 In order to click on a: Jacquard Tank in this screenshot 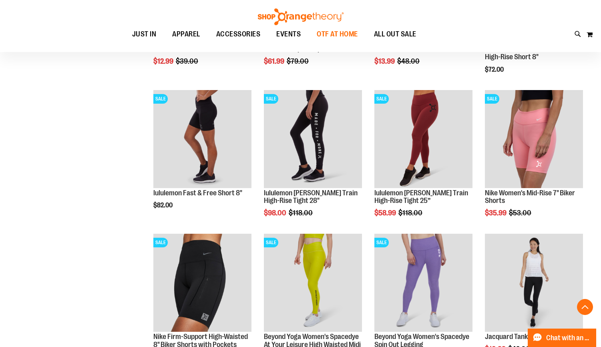, I will do `click(506, 337)`.